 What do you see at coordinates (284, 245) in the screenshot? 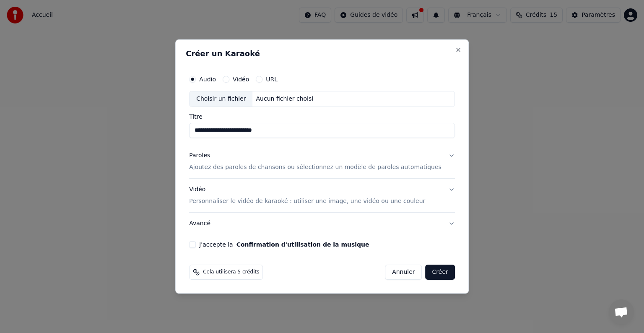
I see `label: J'accepte la` at bounding box center [284, 245].